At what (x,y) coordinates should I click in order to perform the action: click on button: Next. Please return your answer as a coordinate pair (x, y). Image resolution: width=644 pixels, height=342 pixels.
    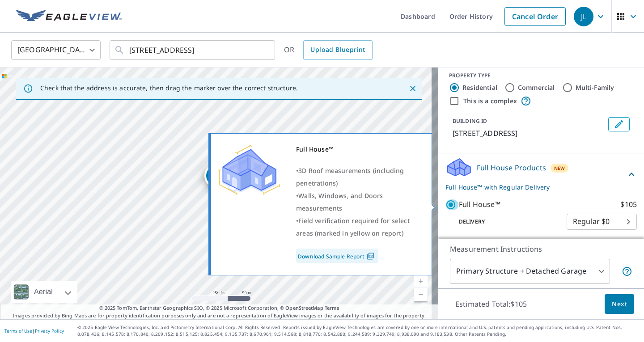
    Looking at the image, I should click on (620, 304).